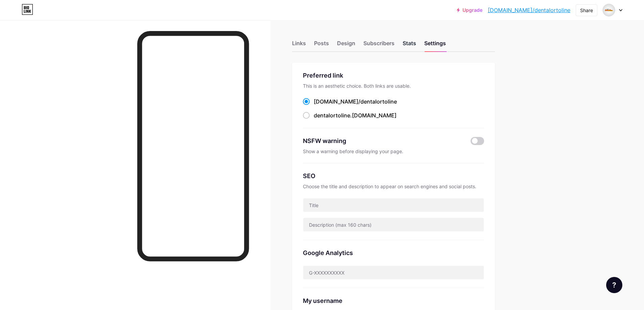 This screenshot has height=310, width=644. I want to click on div: SEO, so click(393, 176).